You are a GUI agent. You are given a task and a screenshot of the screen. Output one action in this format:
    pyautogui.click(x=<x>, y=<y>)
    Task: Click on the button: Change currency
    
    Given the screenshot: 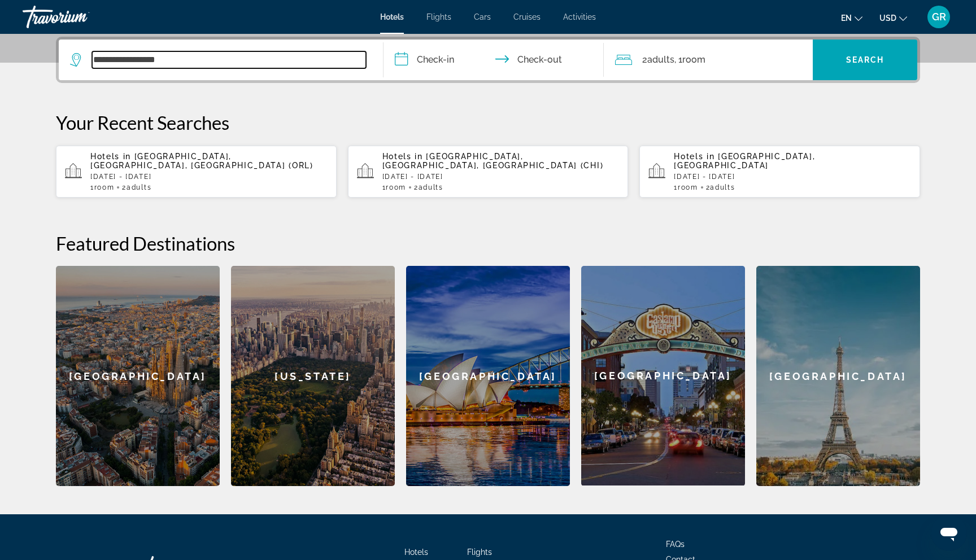 What is the action you would take?
    pyautogui.click(x=893, y=17)
    